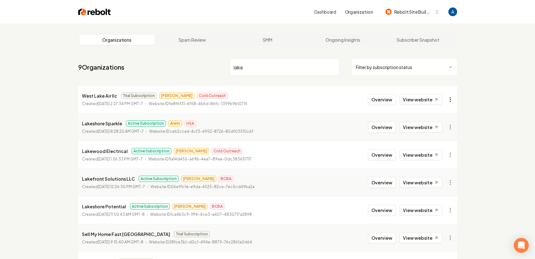 Image resolution: width=535 pixels, height=259 pixels. Describe the element at coordinates (201, 215) in the screenshot. I see `p: Website ID 1ca4b3c9-1ff4-4ce3-a407-4830717a2898` at that location.